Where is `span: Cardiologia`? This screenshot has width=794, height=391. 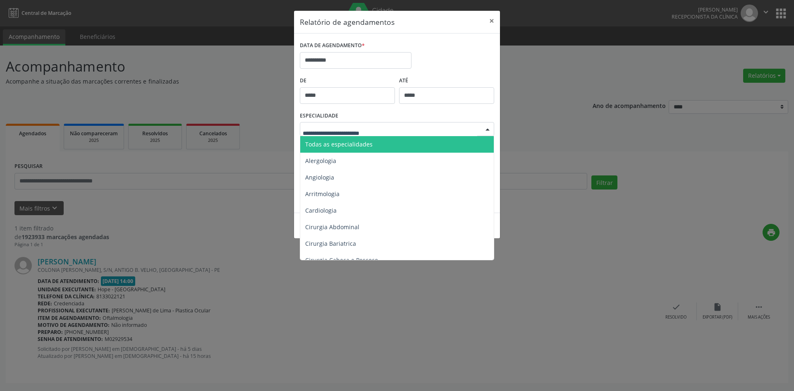 span: Cardiologia is located at coordinates (321, 210).